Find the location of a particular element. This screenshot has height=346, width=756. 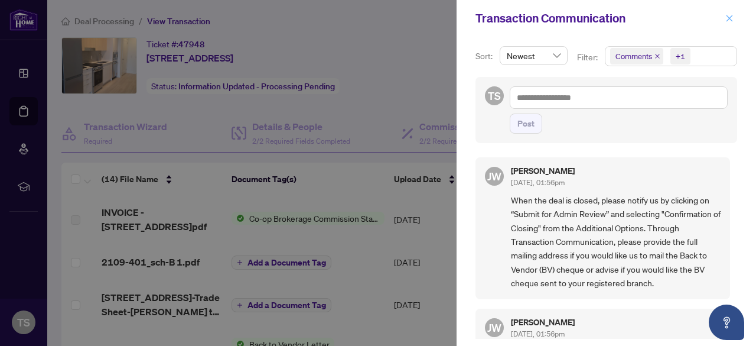

span: TS is located at coordinates (494, 96).